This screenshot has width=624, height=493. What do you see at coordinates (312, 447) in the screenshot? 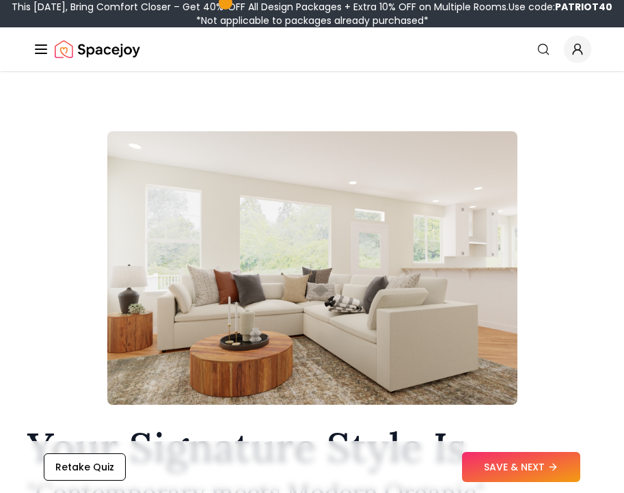
I see `h1: Your Signature Style Is...` at bounding box center [312, 447].